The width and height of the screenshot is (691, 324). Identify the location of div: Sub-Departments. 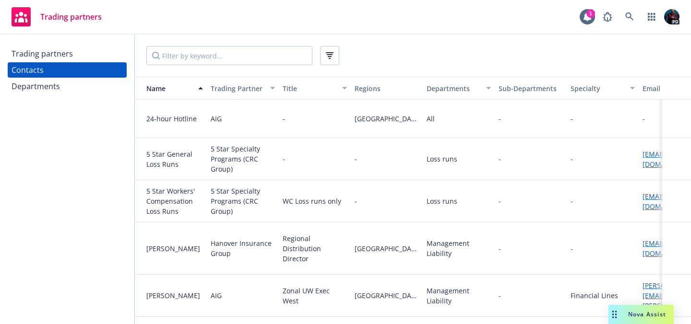
(531, 88).